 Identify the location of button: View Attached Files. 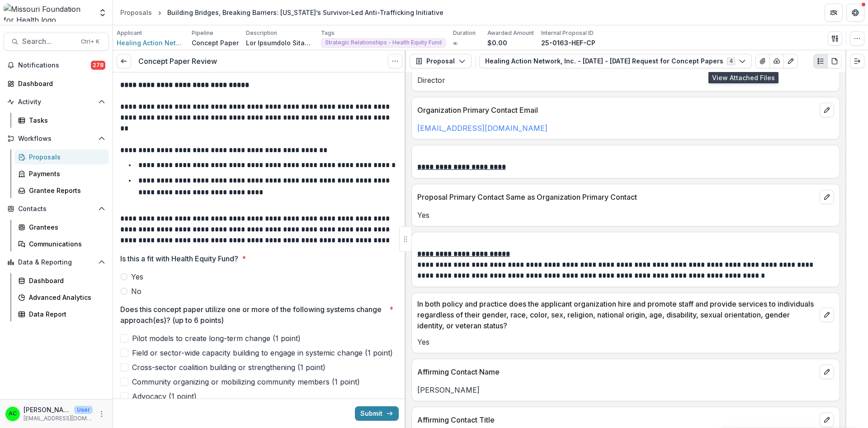
(763, 61).